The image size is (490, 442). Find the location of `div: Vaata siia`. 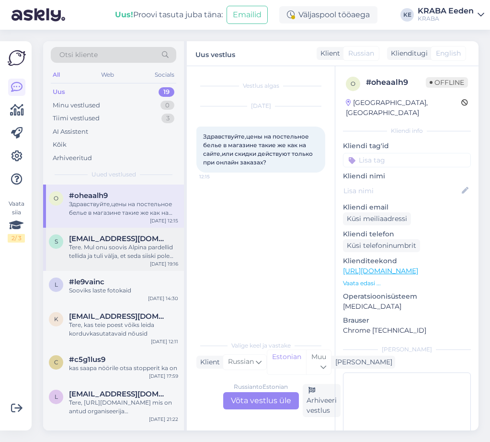

div: Vaata siia is located at coordinates (16, 221).